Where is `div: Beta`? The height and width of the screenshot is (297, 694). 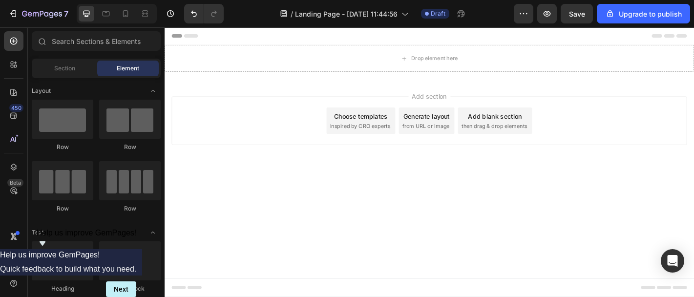 div: Beta is located at coordinates (15, 183).